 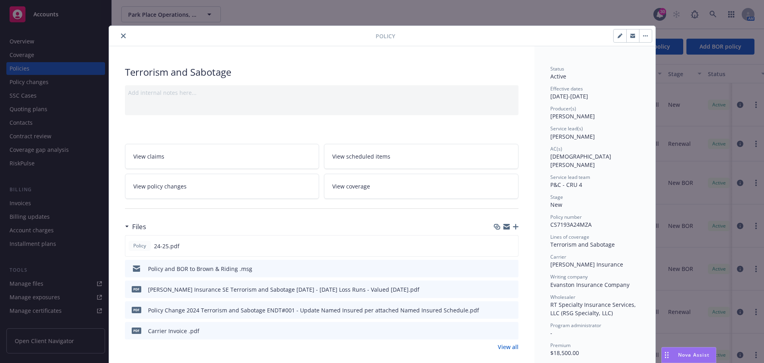 What do you see at coordinates (351, 186) in the screenshot?
I see `span: View coverage` at bounding box center [351, 186].